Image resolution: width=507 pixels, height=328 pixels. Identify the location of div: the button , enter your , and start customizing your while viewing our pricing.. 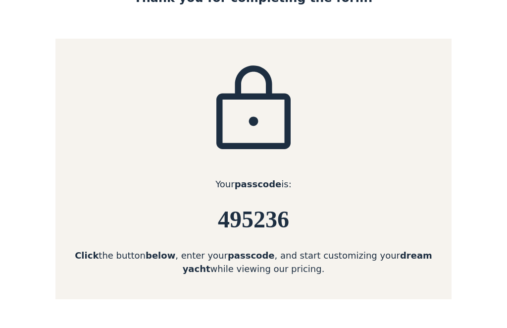
(254, 263).